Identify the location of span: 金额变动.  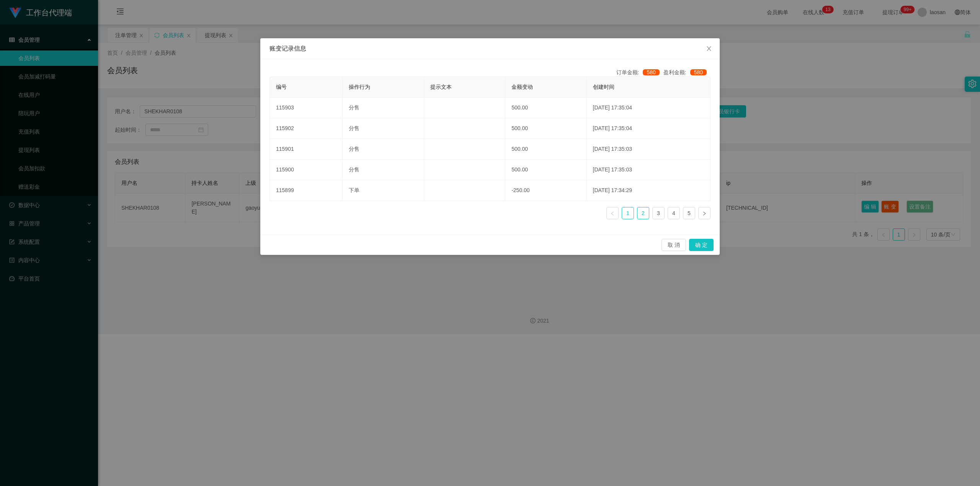
(522, 87).